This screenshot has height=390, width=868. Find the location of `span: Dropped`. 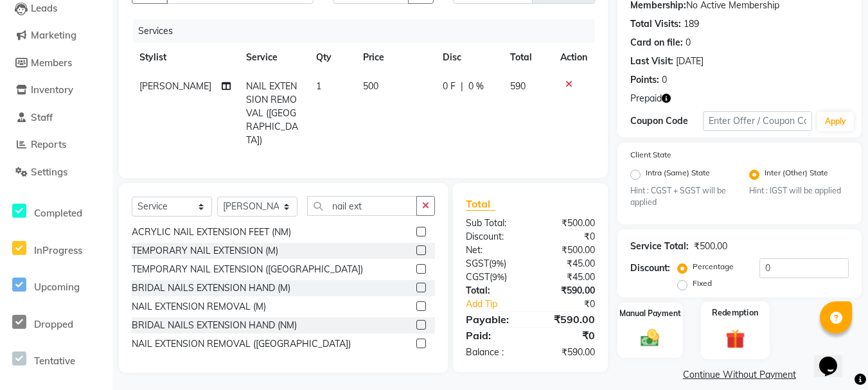

span: Dropped is located at coordinates (53, 324).